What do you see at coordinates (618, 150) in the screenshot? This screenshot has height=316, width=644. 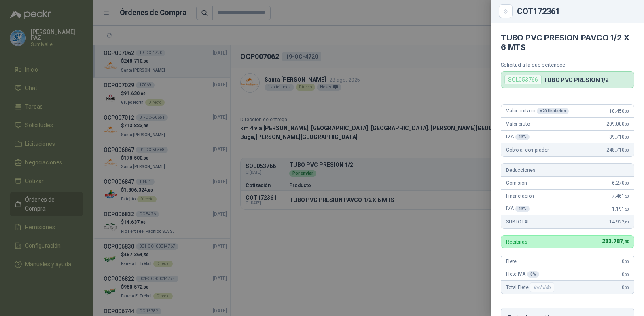 I see `span: 248.710` at bounding box center [618, 150].